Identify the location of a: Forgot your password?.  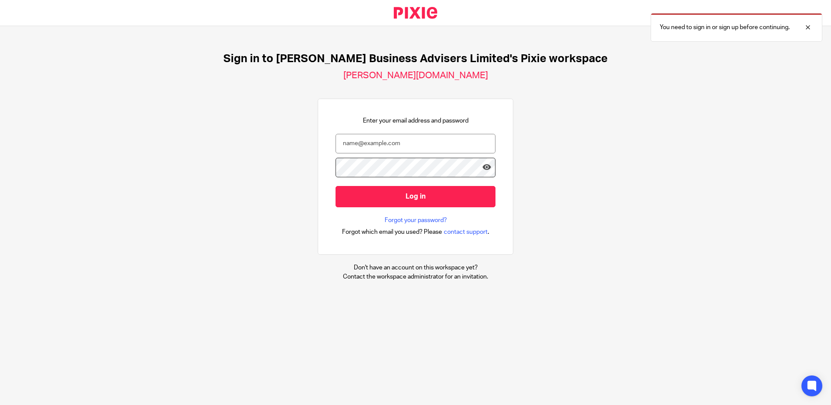
(415, 220).